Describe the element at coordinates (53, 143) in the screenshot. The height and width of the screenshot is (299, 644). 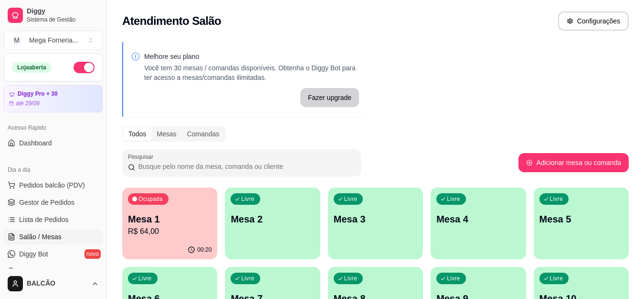
I see `a: Dashboard` at that location.